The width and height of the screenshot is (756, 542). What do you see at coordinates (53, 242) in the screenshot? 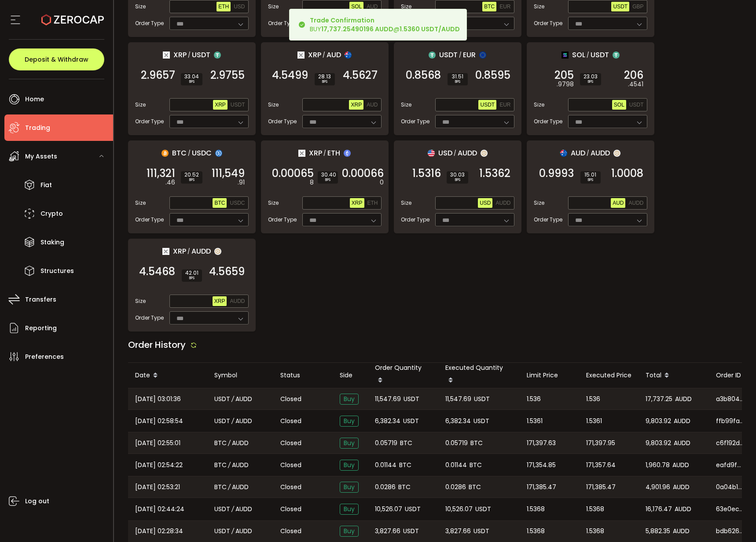
I see `span: Staking` at bounding box center [53, 242].